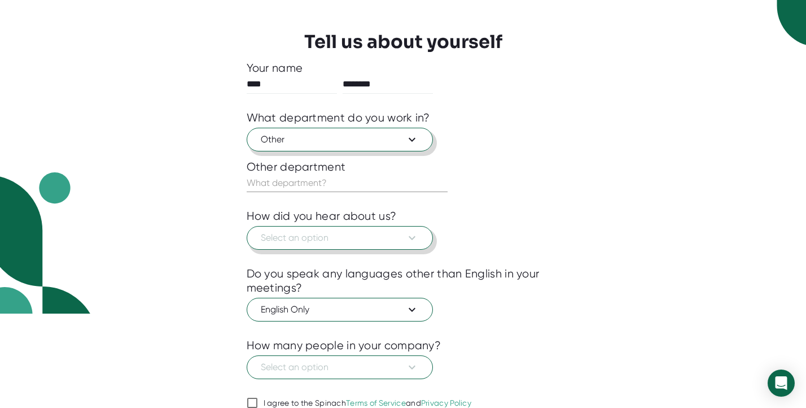 Image resolution: width=806 pixels, height=408 pixels. I want to click on span: English Only, so click(340, 309).